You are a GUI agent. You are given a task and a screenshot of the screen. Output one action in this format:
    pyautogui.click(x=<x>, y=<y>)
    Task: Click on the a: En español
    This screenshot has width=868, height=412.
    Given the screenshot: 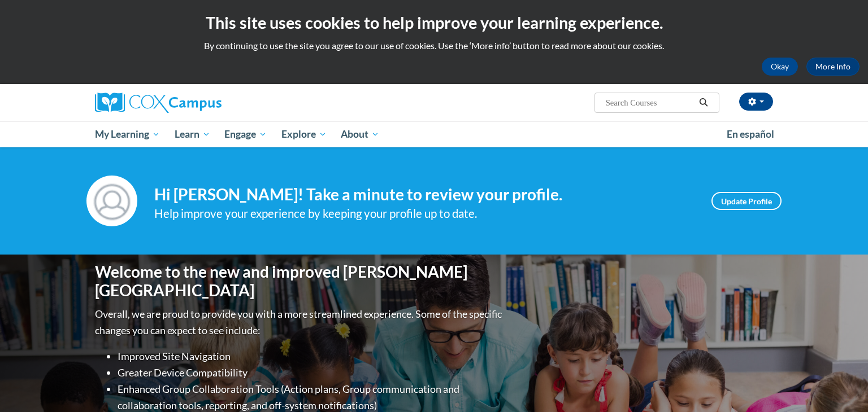 What is the action you would take?
    pyautogui.click(x=750, y=135)
    